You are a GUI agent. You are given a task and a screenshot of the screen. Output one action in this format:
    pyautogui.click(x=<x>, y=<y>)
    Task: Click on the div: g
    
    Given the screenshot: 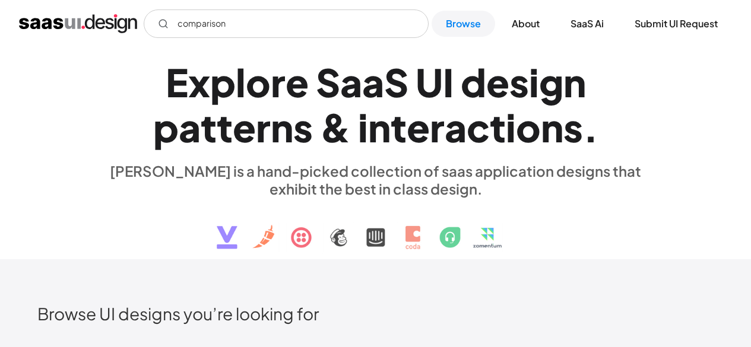 What is the action you would take?
    pyautogui.click(x=551, y=82)
    